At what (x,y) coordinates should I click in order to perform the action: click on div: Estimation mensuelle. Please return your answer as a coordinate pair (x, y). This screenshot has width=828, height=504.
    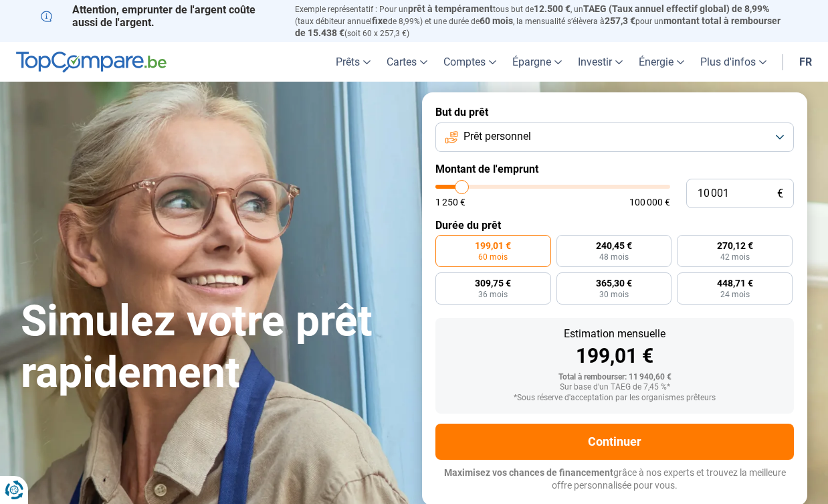
    Looking at the image, I should click on (614, 334).